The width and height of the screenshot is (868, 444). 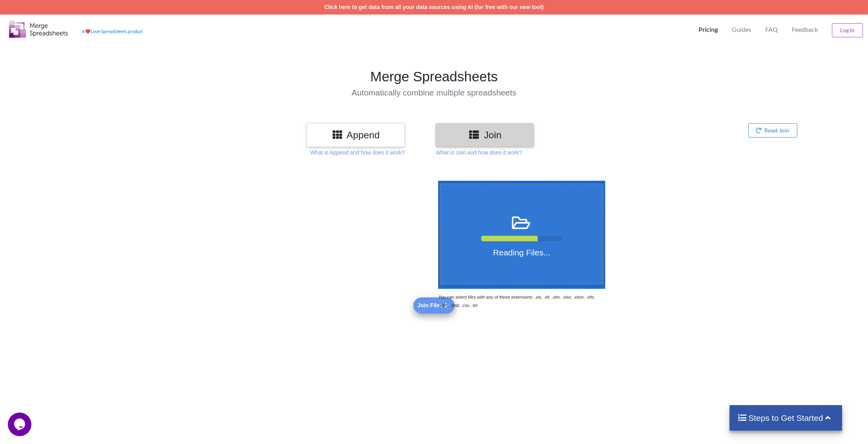 I want to click on p: What is Append and how does it work?, so click(x=357, y=153).